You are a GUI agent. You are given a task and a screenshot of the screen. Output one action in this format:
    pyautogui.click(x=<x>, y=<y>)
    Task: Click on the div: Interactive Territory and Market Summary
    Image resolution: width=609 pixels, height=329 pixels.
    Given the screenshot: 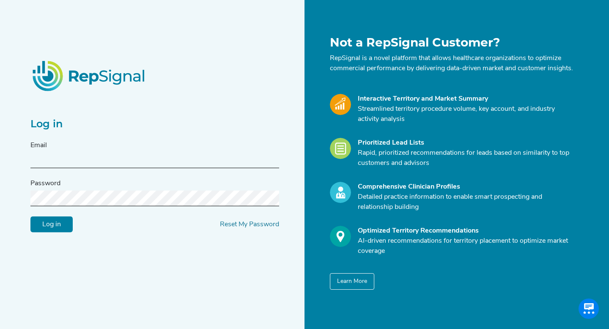 What is the action you would take?
    pyautogui.click(x=466, y=99)
    